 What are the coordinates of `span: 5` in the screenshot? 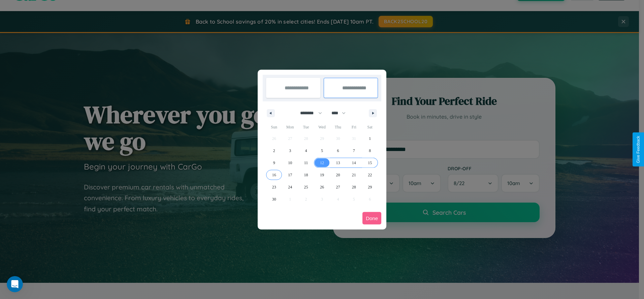 It's located at (322, 151).